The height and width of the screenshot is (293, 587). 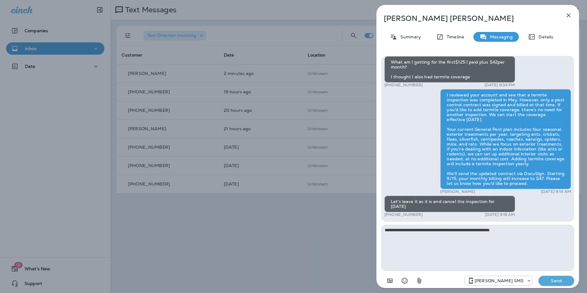 What do you see at coordinates (556, 281) in the screenshot?
I see `p: Send` at bounding box center [556, 281].